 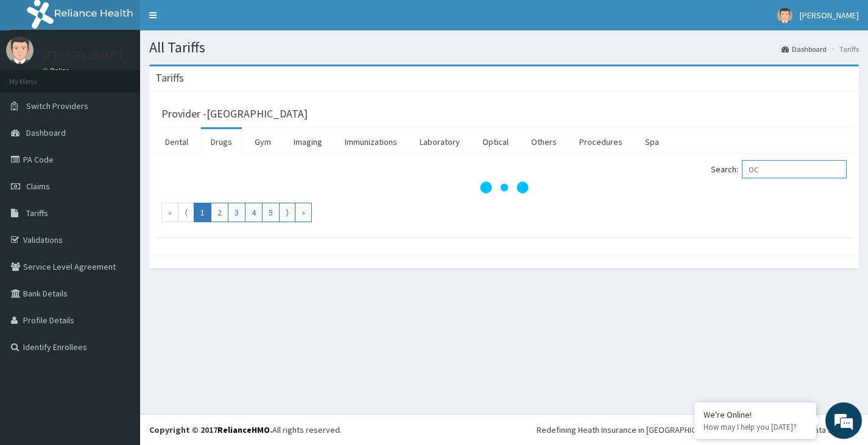 I want to click on a: Go to previous page, so click(x=186, y=213).